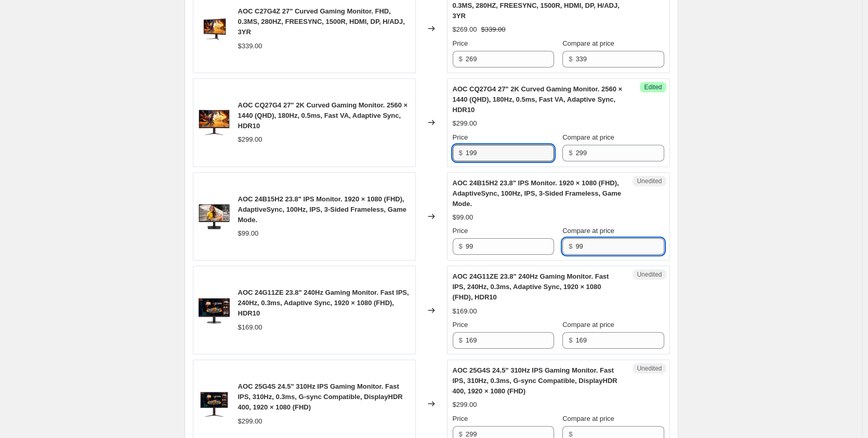  I want to click on img: 06f20b4ac81b98e22270e1b45e9d5aea_80x.png, so click(214, 404).